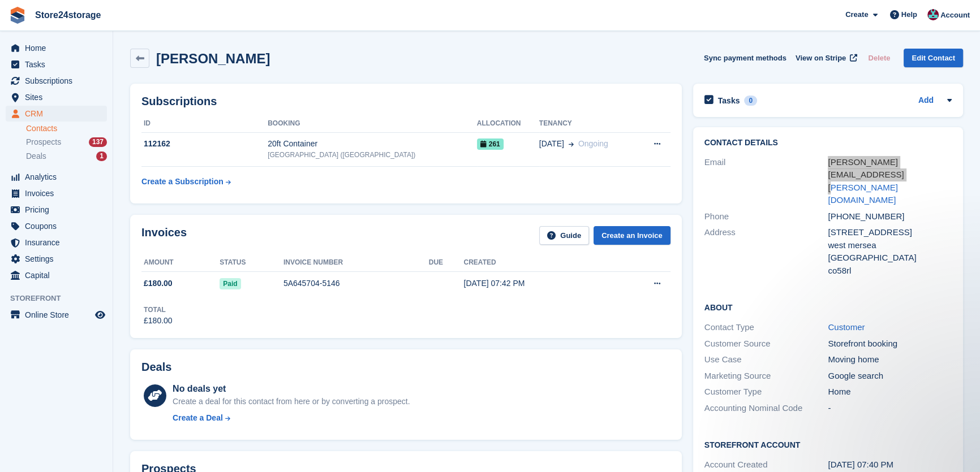  I want to click on div: Google search, so click(890, 376).